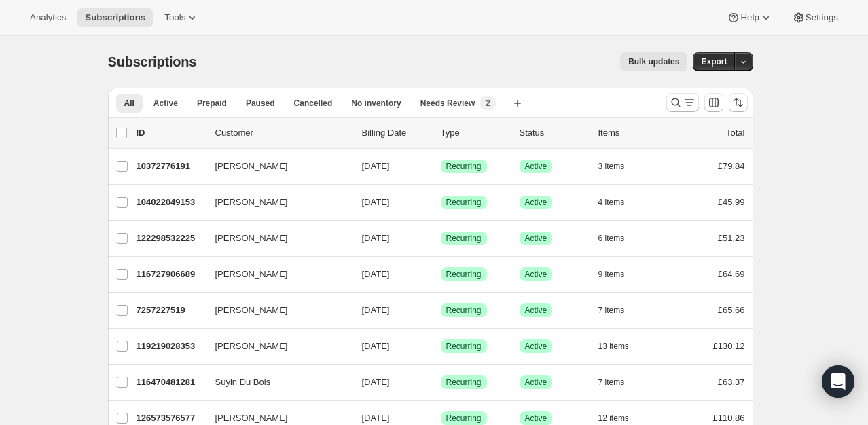 Image resolution: width=868 pixels, height=425 pixels. I want to click on span: 13 items, so click(613, 346).